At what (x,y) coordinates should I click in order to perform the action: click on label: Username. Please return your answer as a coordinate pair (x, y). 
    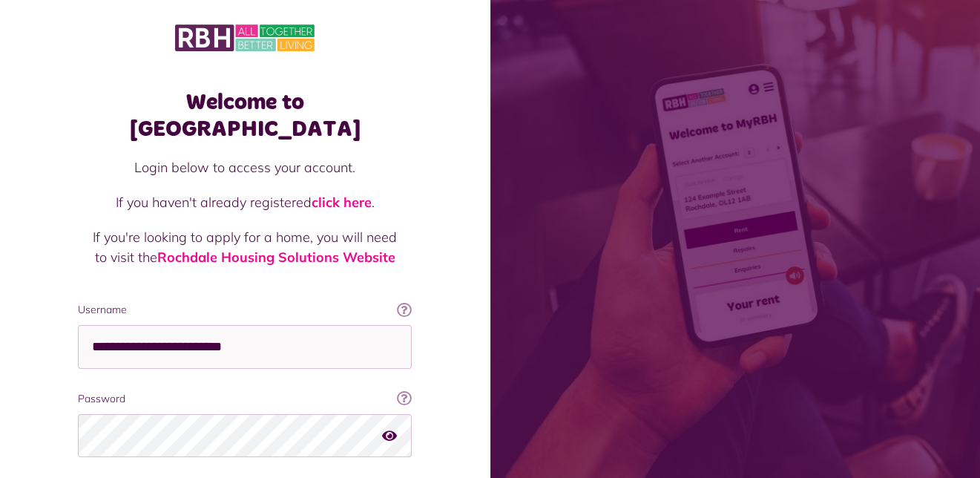
    Looking at the image, I should click on (245, 310).